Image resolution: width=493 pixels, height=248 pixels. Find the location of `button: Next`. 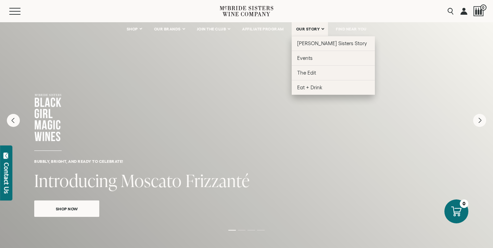

button: Next is located at coordinates (480, 121).